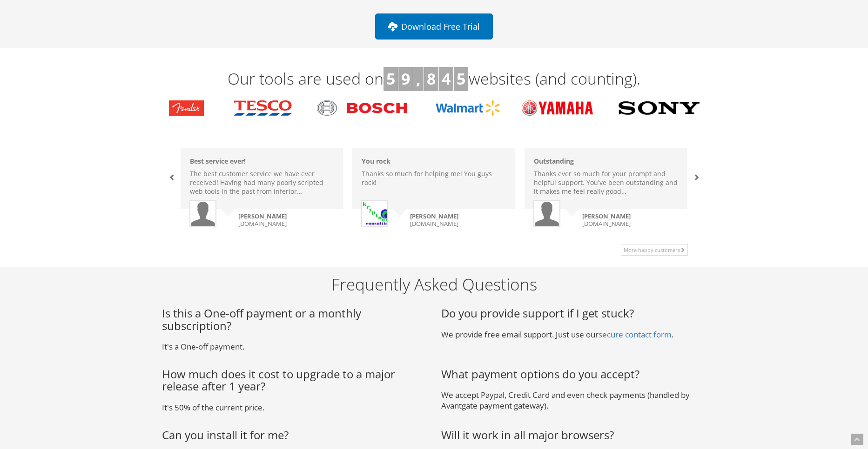  I want to click on img: magictoolbox-customers.png, so click(434, 108).